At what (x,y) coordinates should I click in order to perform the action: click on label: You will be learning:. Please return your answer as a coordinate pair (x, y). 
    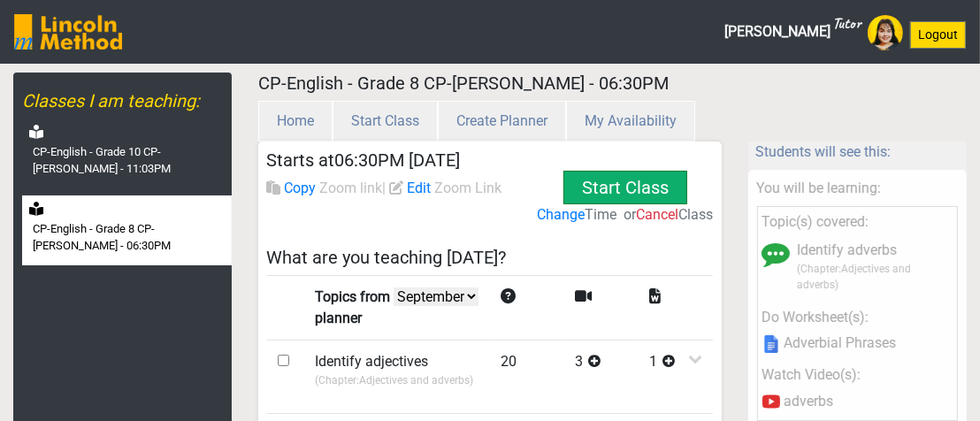
    Looking at the image, I should click on (819, 189).